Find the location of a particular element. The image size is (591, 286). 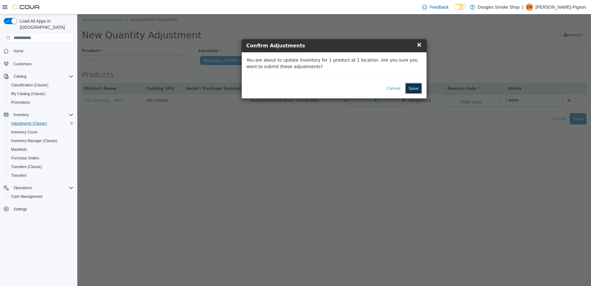

button: Inventory Count is located at coordinates (41, 132).